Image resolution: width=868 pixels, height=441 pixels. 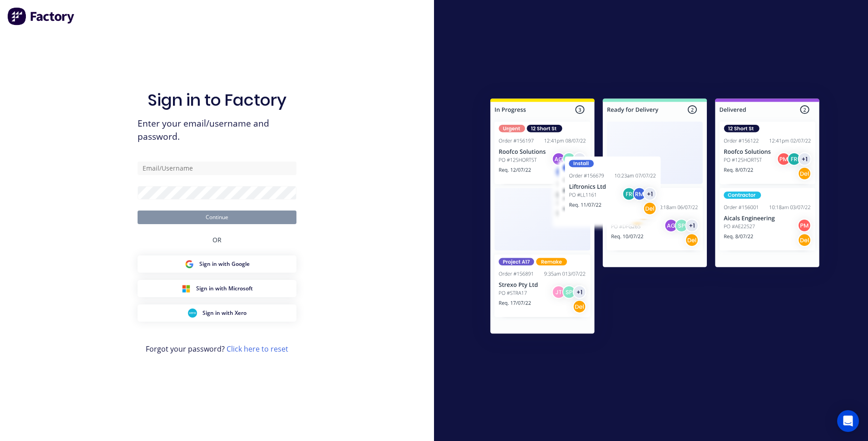 I want to click on button: Continue, so click(x=217, y=217).